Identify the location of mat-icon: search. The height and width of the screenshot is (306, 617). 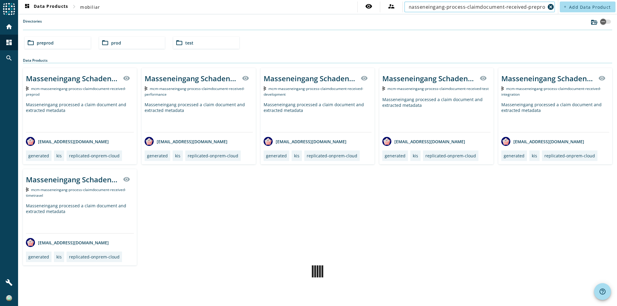
(9, 58).